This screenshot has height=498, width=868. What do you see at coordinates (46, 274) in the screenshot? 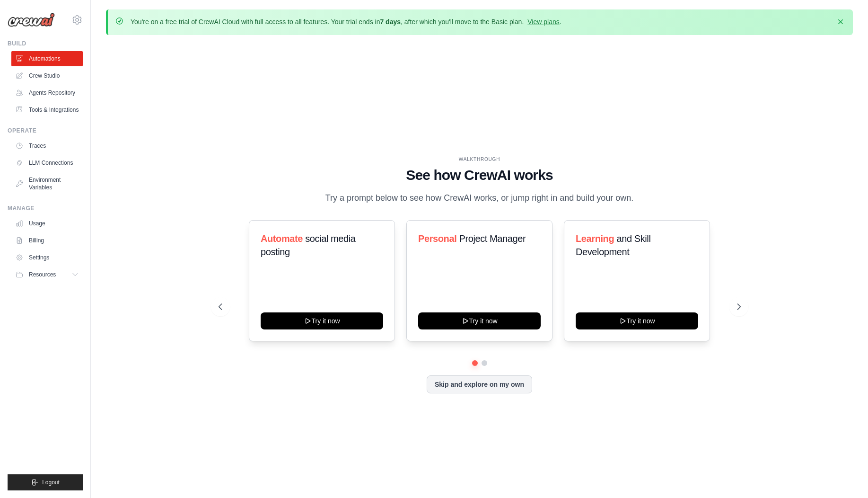
I see `button: Resources` at bounding box center [46, 274].